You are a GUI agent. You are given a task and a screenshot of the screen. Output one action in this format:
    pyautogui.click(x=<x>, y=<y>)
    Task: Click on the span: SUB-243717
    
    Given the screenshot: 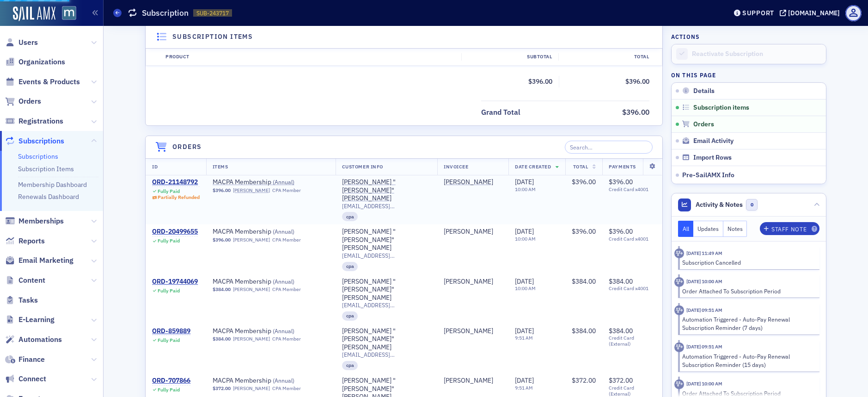 What is the action you would take?
    pyautogui.click(x=213, y=13)
    